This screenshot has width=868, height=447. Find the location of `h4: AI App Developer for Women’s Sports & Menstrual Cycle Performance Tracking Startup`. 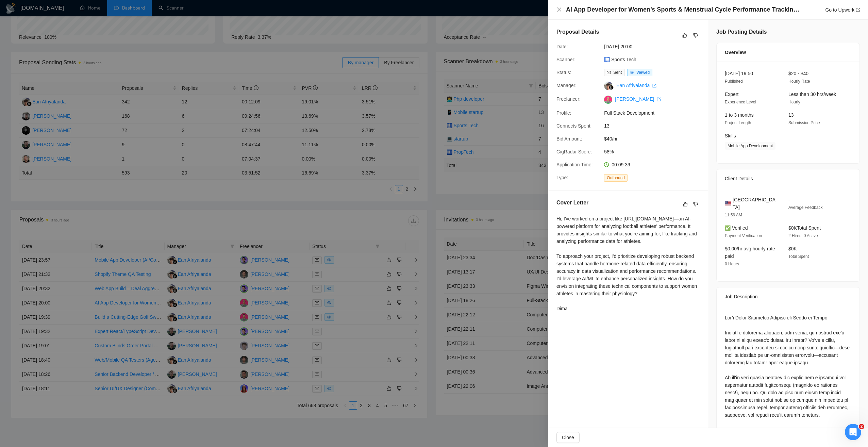

h4: AI App Developer for Women’s Sports & Menstrual Cycle Performance Tracking Startup is located at coordinates (684, 9).